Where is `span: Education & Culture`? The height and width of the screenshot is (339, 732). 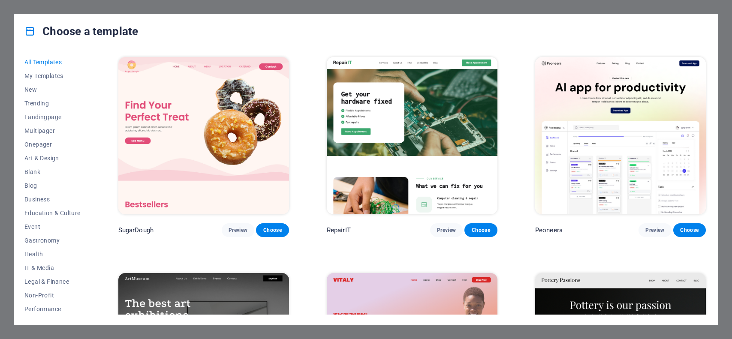 span: Education & Culture is located at coordinates (52, 213).